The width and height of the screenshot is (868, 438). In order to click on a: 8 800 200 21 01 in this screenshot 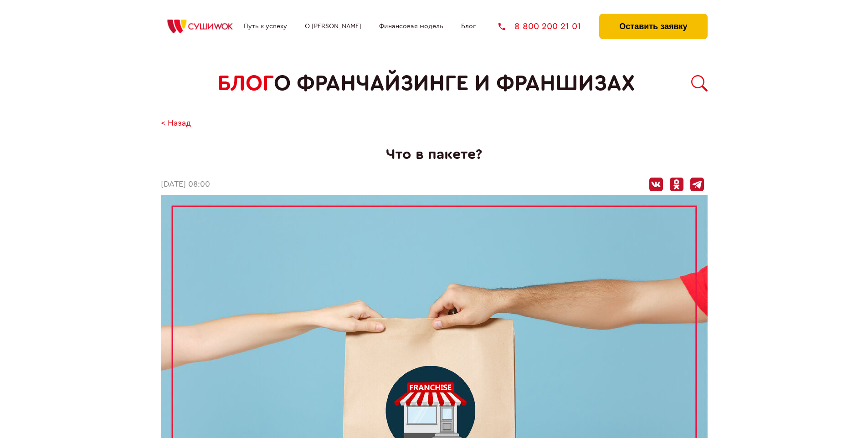, I will do `click(539, 27)`.